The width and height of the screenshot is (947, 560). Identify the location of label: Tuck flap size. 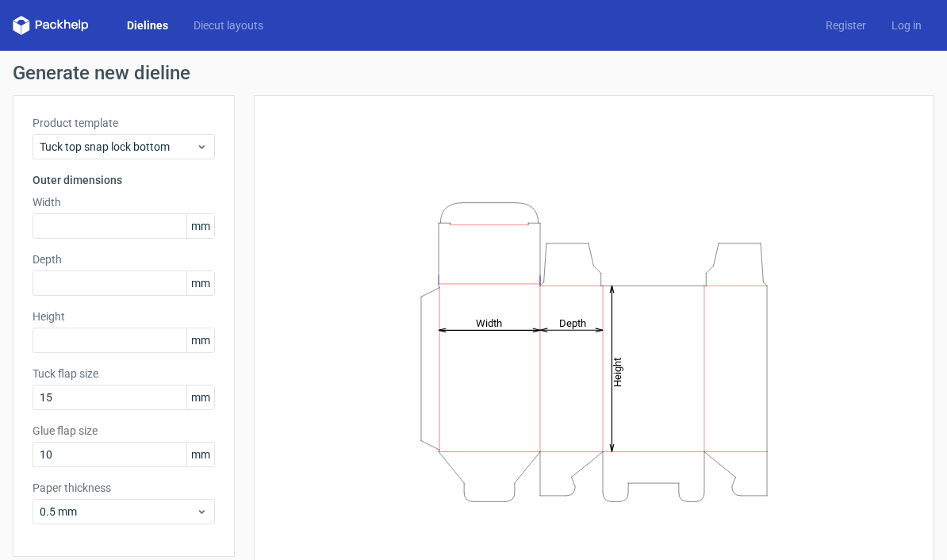
(124, 374).